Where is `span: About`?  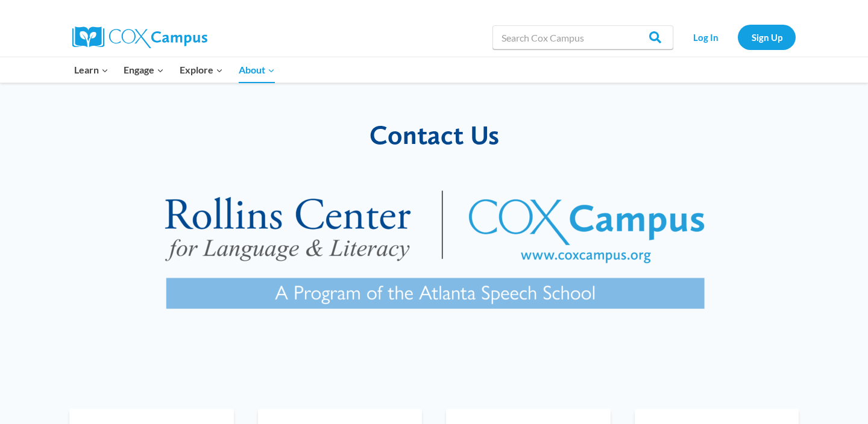
span: About is located at coordinates (257, 70).